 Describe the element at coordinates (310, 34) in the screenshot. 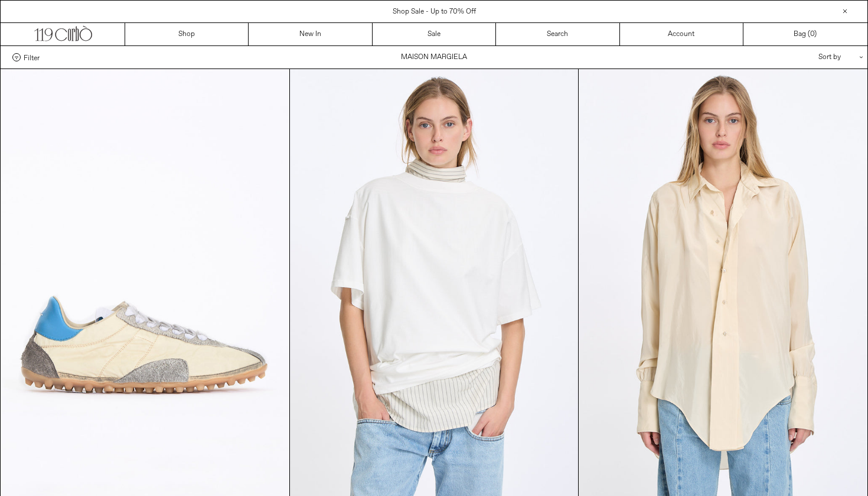

I see `a: New In` at that location.